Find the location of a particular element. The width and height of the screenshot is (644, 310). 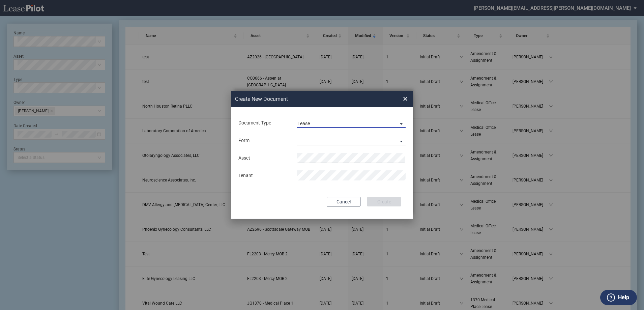

md-select: Document Type: Lease is located at coordinates (351, 123).